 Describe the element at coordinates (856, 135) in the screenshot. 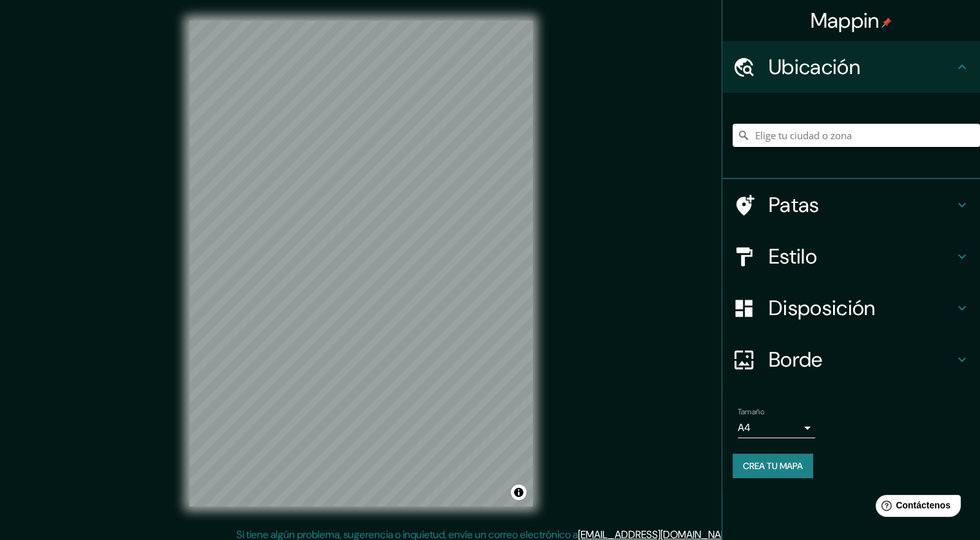

I see `input: Elige tu ciudad o zona` at that location.